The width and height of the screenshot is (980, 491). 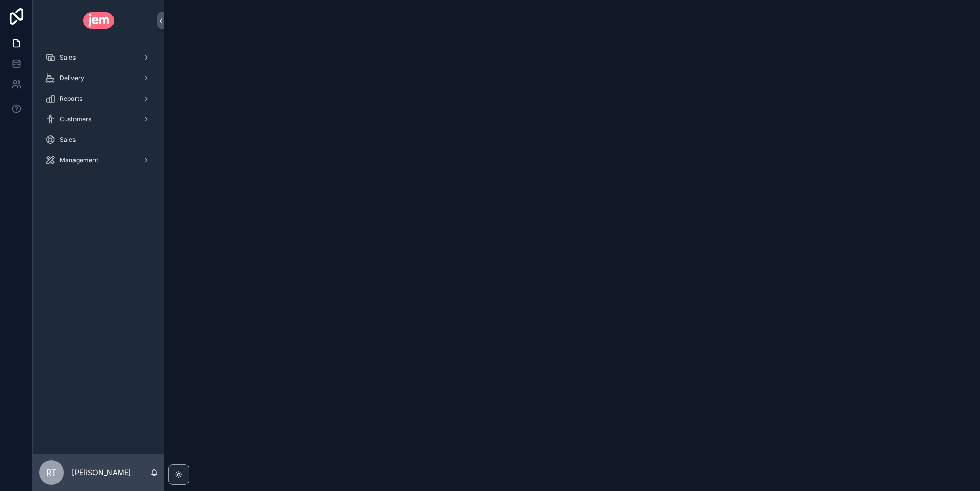 I want to click on a: Reports, so click(x=99, y=99).